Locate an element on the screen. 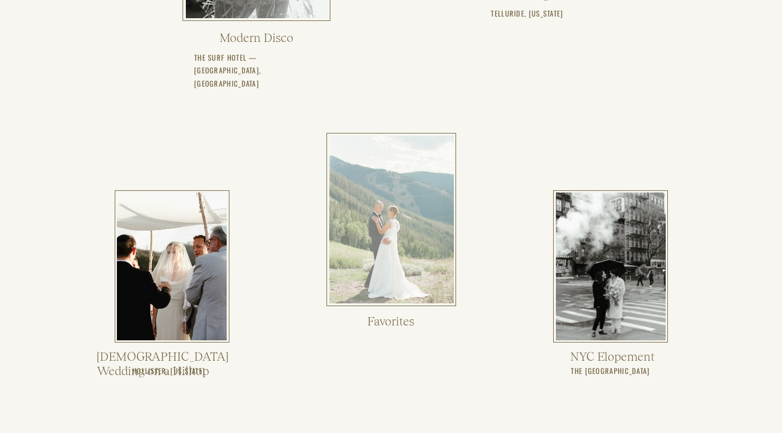  a: NYC Elopement is located at coordinates (618, 357).